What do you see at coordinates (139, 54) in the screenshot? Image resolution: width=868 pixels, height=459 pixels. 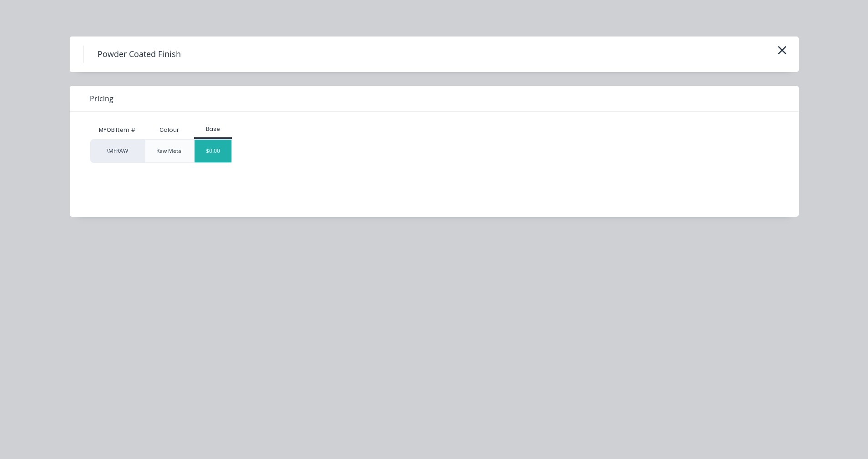 I see `h4: Powder Coated Finish` at bounding box center [139, 54].